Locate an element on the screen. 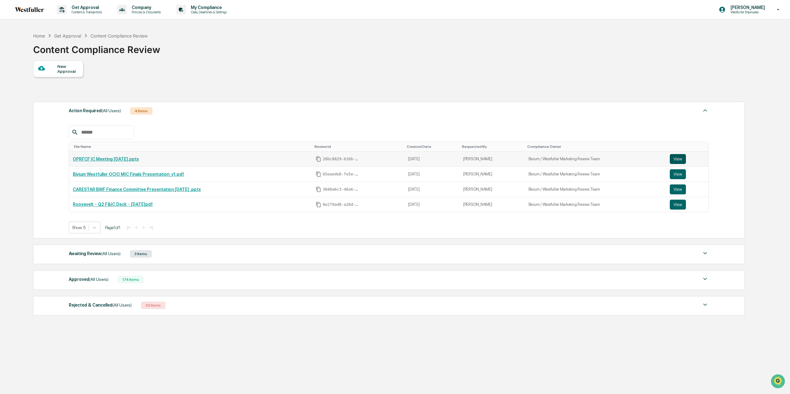 The width and height of the screenshot is (790, 394). a: Powered byPylon is located at coordinates (59, 107).